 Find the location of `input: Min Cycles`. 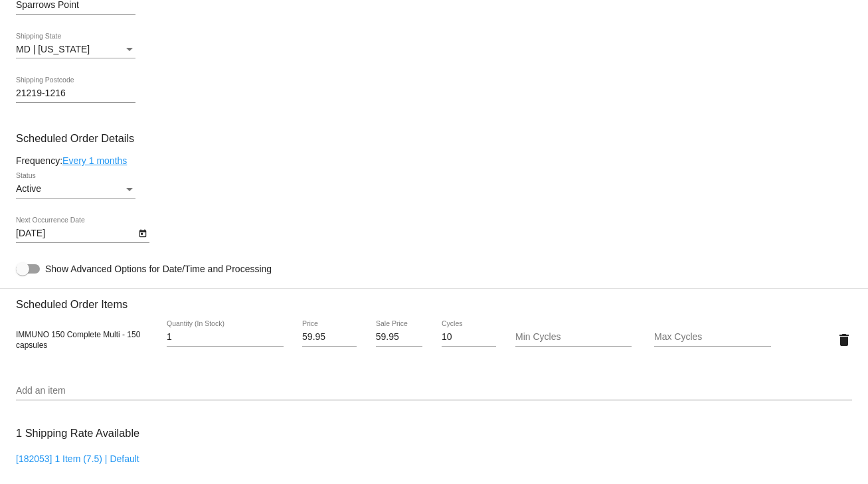

input: Min Cycles is located at coordinates (574, 337).